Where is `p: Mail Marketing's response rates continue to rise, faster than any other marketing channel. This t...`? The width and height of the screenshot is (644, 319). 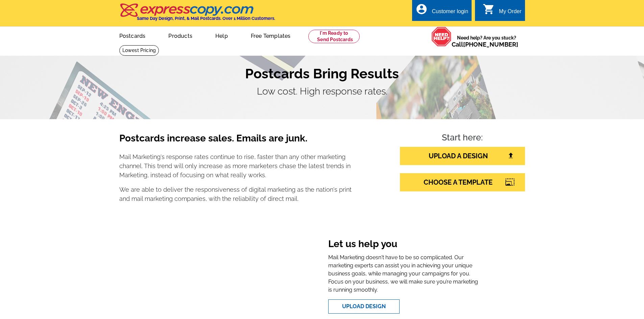
p: Mail Marketing's response rates continue to rise, faster than any other marketing channel. This t... is located at coordinates (235, 166).